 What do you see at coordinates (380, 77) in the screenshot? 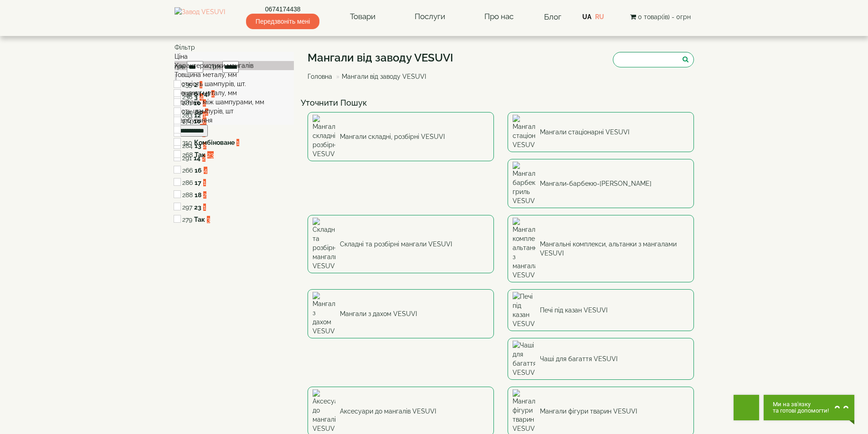
I see `li: Мангали від заводу VESUVI` at bounding box center [380, 77].